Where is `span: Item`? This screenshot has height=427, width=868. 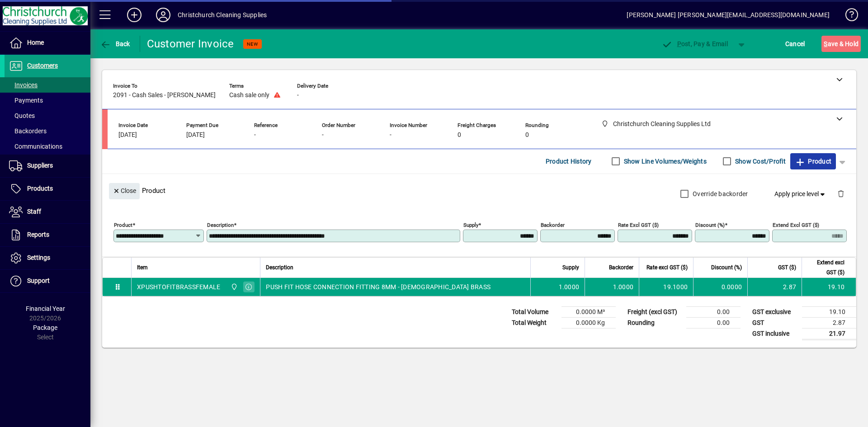
span: Item is located at coordinates (143, 267).